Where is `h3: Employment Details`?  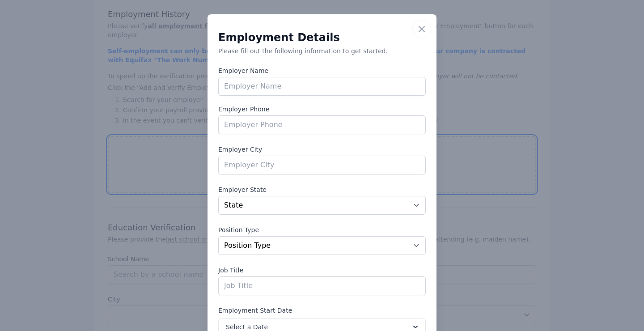
h3: Employment Details is located at coordinates (322, 38).